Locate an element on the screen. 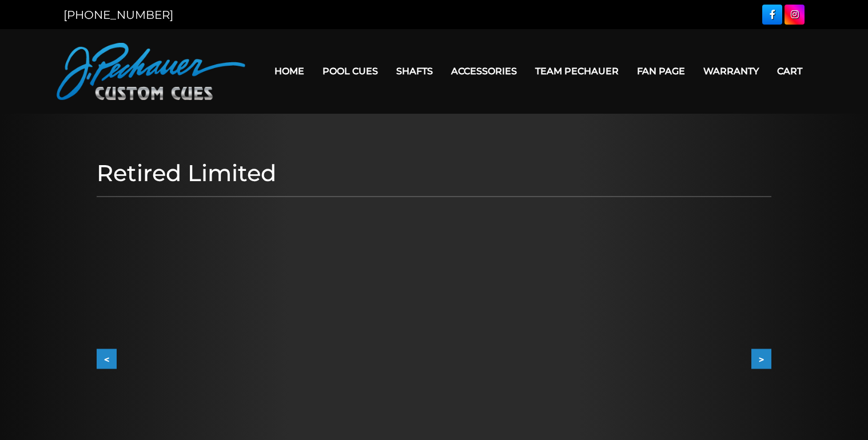  h1: Retired Limited is located at coordinates (434, 173).